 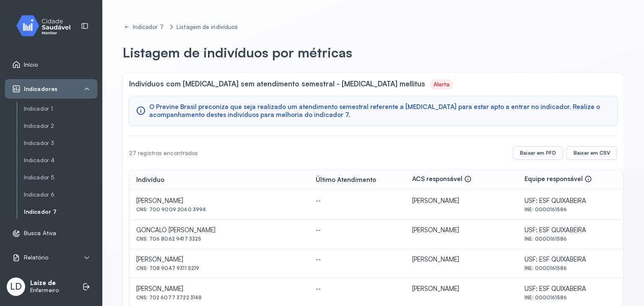 I want to click on span: Relatório, so click(x=36, y=257).